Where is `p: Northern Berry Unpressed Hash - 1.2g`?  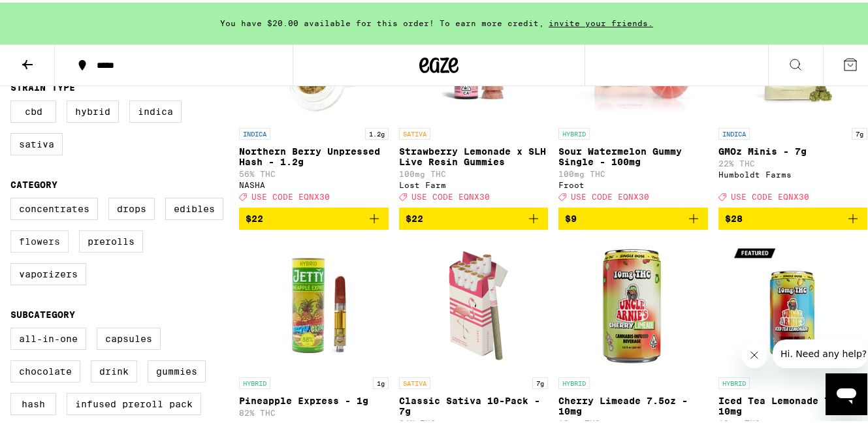 p: Northern Berry Unpressed Hash - 1.2g is located at coordinates (313, 154).